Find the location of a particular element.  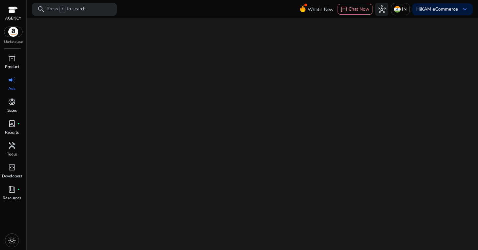

span: Chat Now is located at coordinates (359, 9).